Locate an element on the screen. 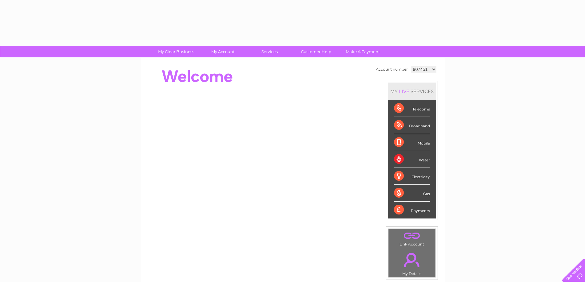  a: Services is located at coordinates (269, 52).